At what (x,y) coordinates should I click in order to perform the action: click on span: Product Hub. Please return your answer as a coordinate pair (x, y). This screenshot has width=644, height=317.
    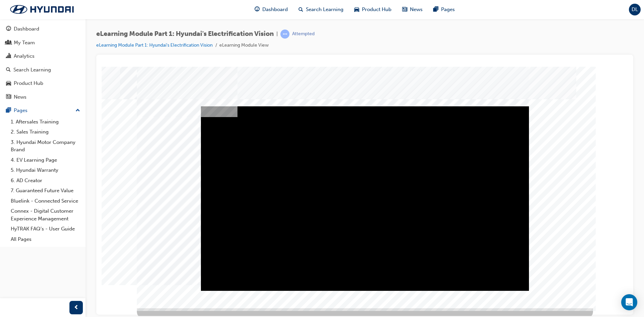
    Looking at the image, I should click on (377, 9).